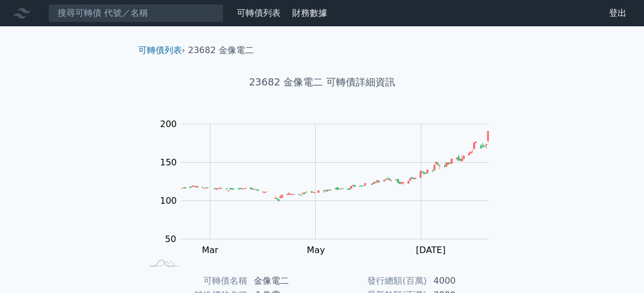  Describe the element at coordinates (375, 281) in the screenshot. I see `td: 發行總額(百萬)` at that location.